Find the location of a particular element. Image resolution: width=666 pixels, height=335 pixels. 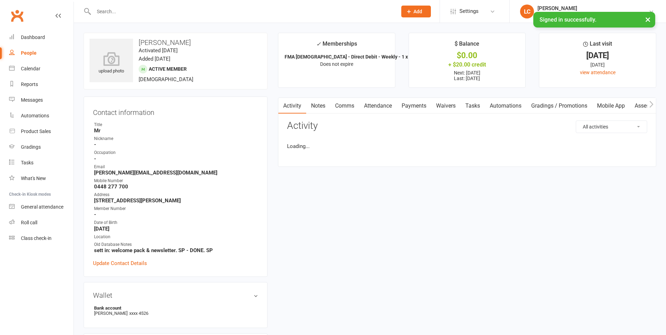

a: Dashboard is located at coordinates (41, 37).